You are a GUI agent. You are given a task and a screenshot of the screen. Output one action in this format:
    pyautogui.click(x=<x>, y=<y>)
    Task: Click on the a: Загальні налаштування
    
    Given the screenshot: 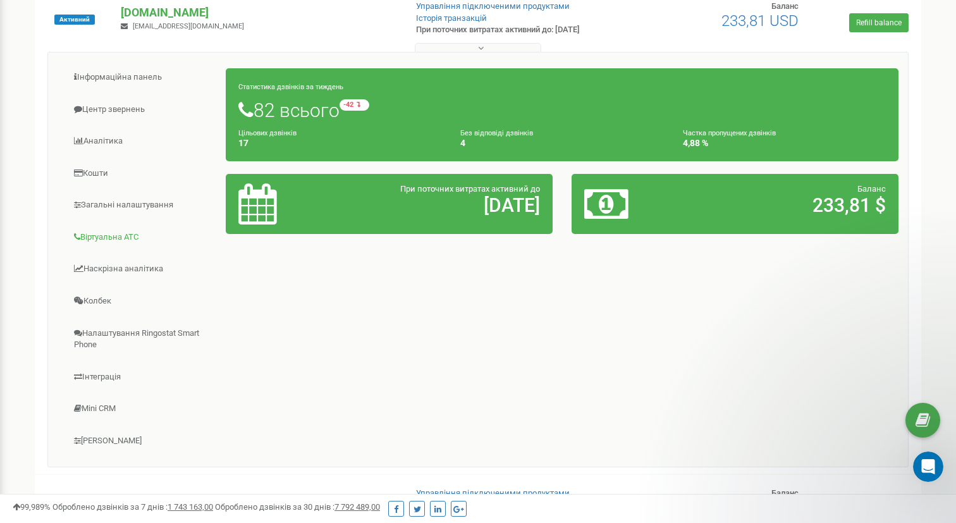 What is the action you would take?
    pyautogui.click(x=142, y=205)
    